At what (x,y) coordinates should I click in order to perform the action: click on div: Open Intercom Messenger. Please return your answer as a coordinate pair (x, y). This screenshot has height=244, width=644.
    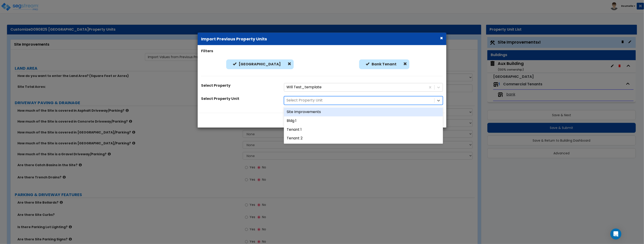
    Looking at the image, I should click on (616, 234).